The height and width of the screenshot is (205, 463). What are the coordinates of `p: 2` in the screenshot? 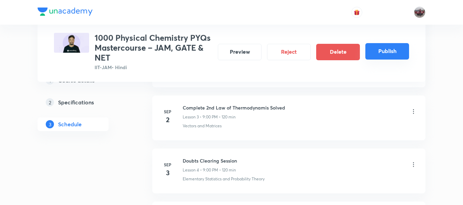 It's located at (50, 102).